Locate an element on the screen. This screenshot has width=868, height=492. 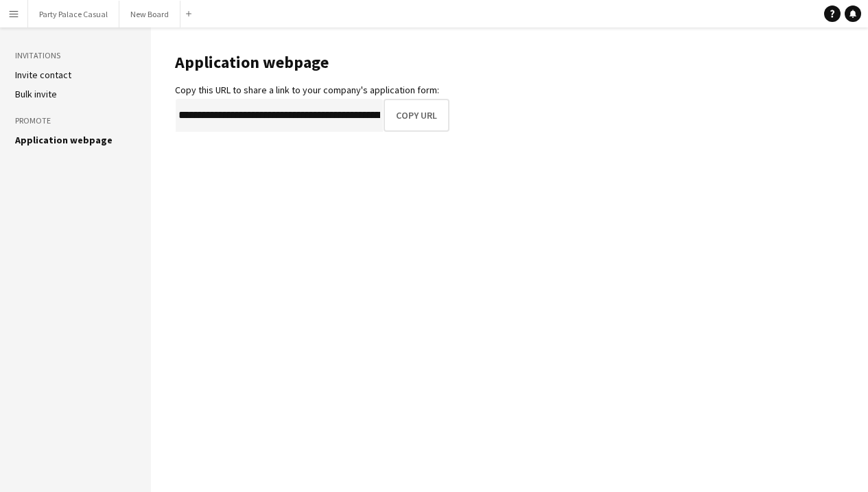
button: New Board is located at coordinates (149, 14).